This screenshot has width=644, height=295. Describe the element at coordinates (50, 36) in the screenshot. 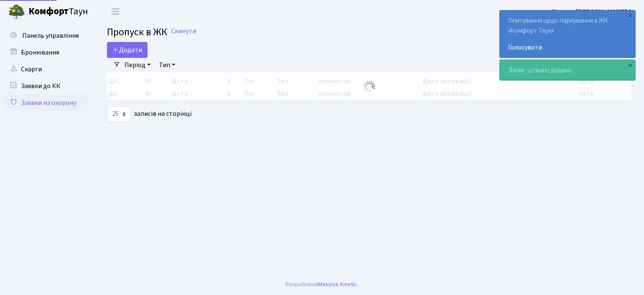

I see `span: Панель управління` at that location.